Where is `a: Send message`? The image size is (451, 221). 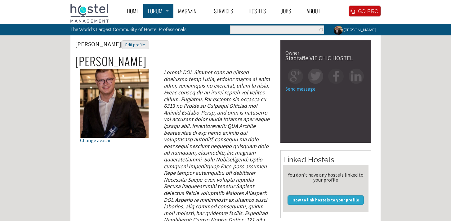
a: Send message is located at coordinates (300, 89).